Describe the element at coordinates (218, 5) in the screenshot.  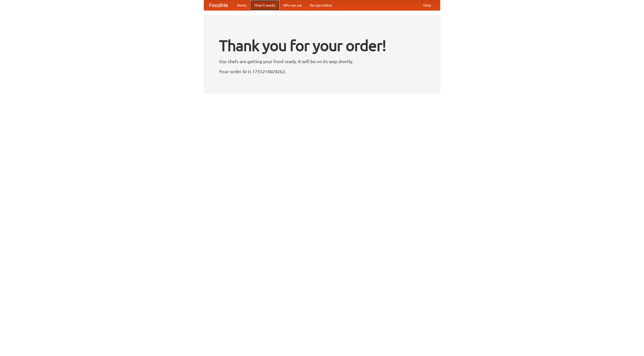
I see `a: FoodMe` at that location.